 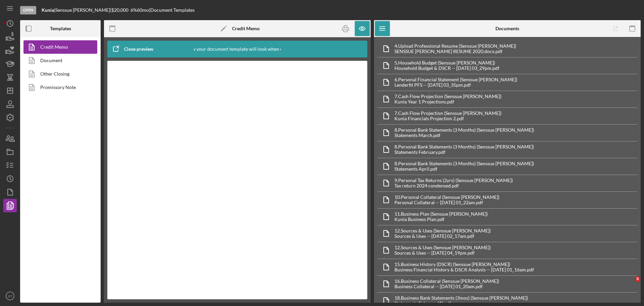 I want to click on div: Kunia Business Plan.pdf, so click(x=441, y=219).